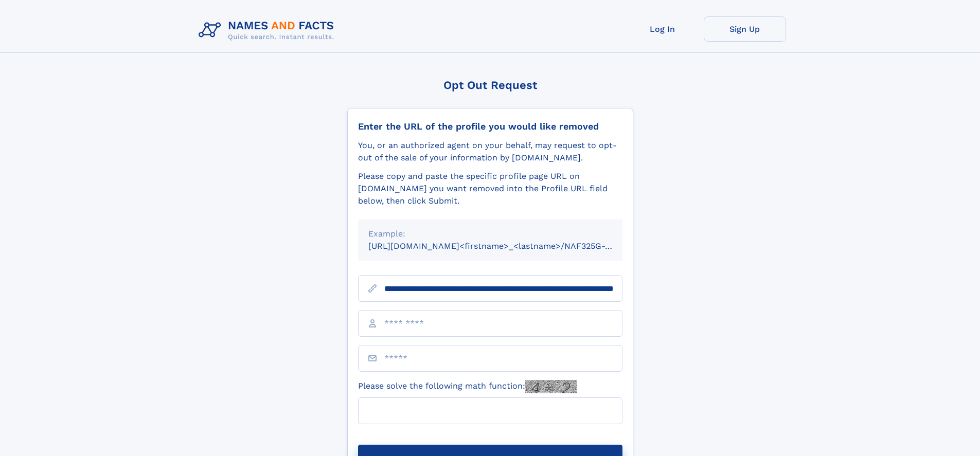  What do you see at coordinates (663, 28) in the screenshot?
I see `a: Log In` at bounding box center [663, 28].